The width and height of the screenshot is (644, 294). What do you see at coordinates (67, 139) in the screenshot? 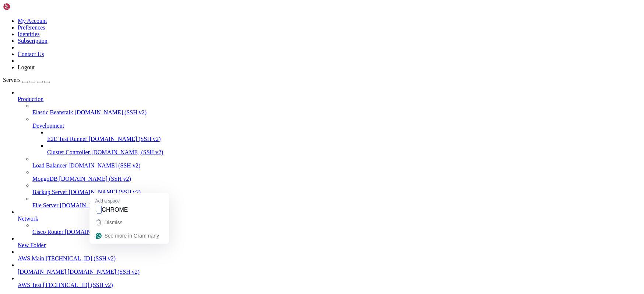
I see `span: E2E Test Runner` at bounding box center [67, 139].